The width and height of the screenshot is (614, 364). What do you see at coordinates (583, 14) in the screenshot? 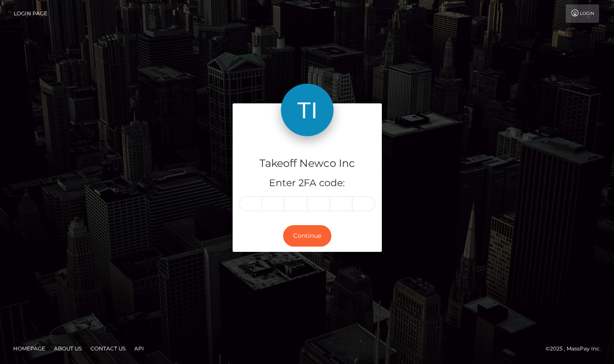
I see `a: Login` at bounding box center [583, 14].